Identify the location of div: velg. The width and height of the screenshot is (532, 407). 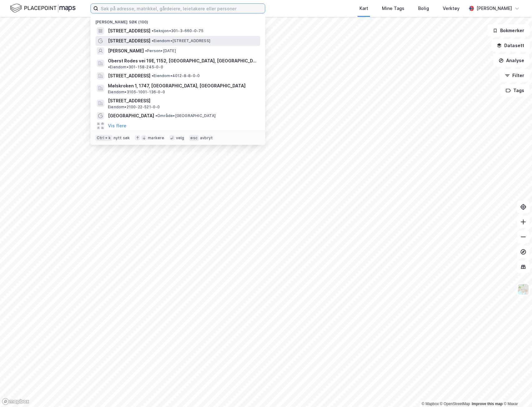
(180, 138).